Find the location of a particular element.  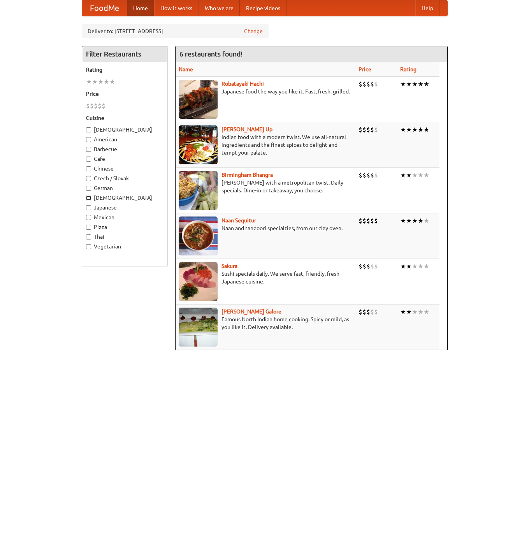

h4: Filter Restaurants is located at coordinates (125, 54).